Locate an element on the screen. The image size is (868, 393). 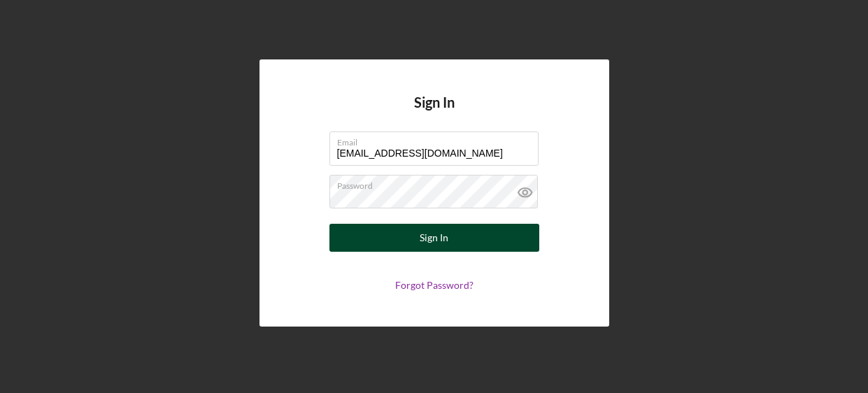
h4: Sign In is located at coordinates (434, 113).